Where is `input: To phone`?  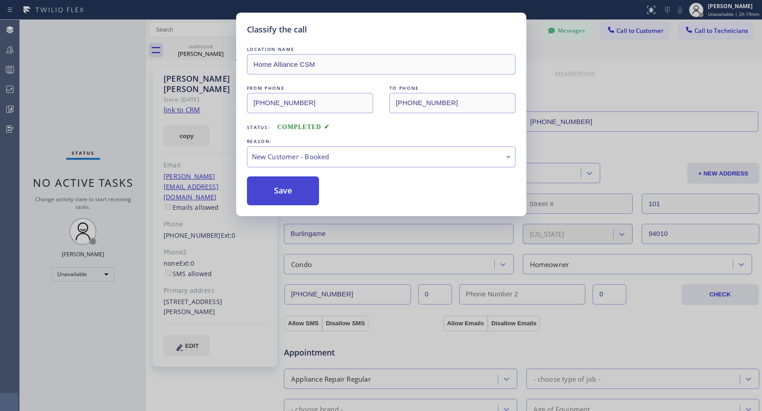 input: To phone is located at coordinates (453, 103).